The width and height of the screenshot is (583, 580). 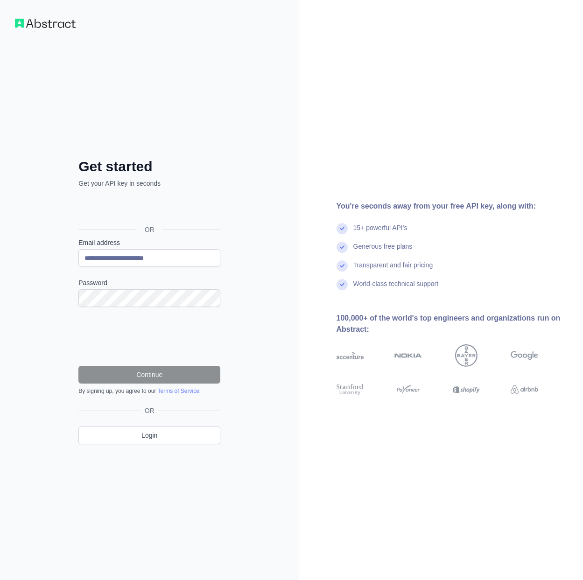 I want to click on div: World-class technical support, so click(x=396, y=288).